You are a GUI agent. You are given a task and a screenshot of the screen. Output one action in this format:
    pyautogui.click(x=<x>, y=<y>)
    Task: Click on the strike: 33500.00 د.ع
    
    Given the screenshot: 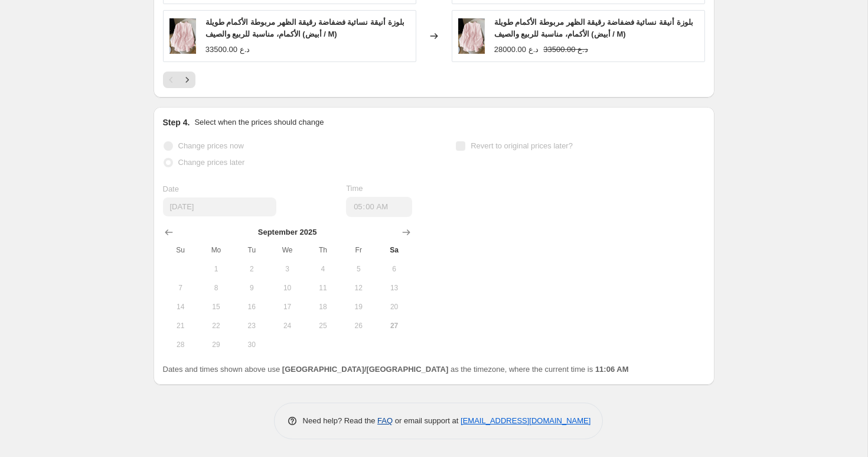 What is the action you would take?
    pyautogui.click(x=565, y=49)
    